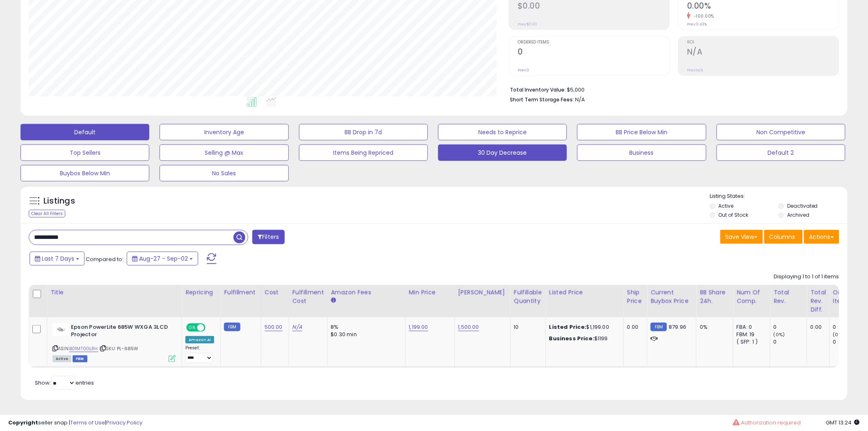 The width and height of the screenshot is (868, 431). What do you see at coordinates (568, 327) in the screenshot?
I see `b: Listed Price:` at bounding box center [568, 327].